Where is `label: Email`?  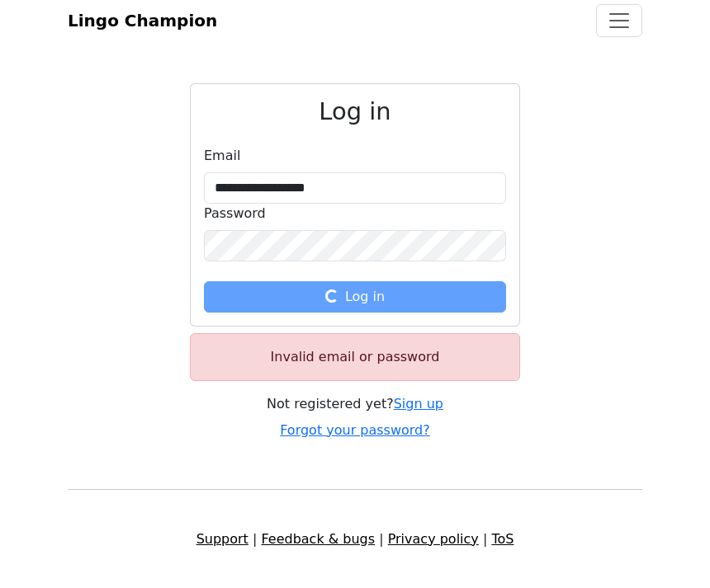
label: Email is located at coordinates (222, 156).